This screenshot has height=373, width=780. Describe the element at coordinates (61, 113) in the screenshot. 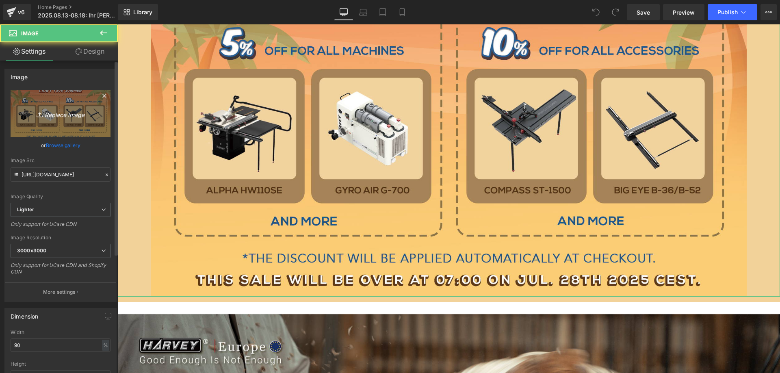

I see `i: Replace Image` at that location.